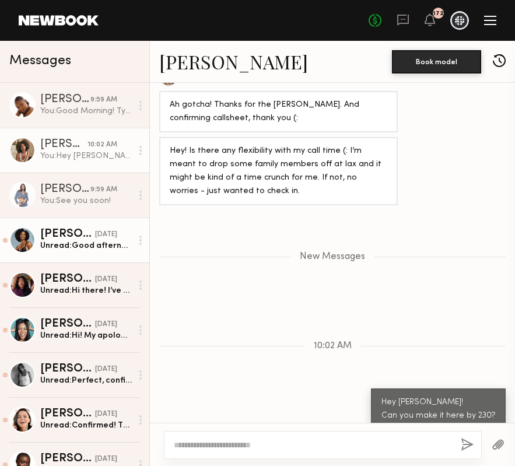  Describe the element at coordinates (86, 380) in the screenshot. I see `div: Unread: Perfect, confirmed!` at that location.